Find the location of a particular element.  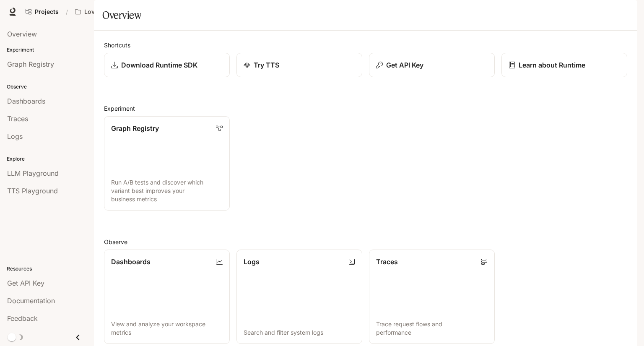

p: Learn about Runtime is located at coordinates (552, 65).